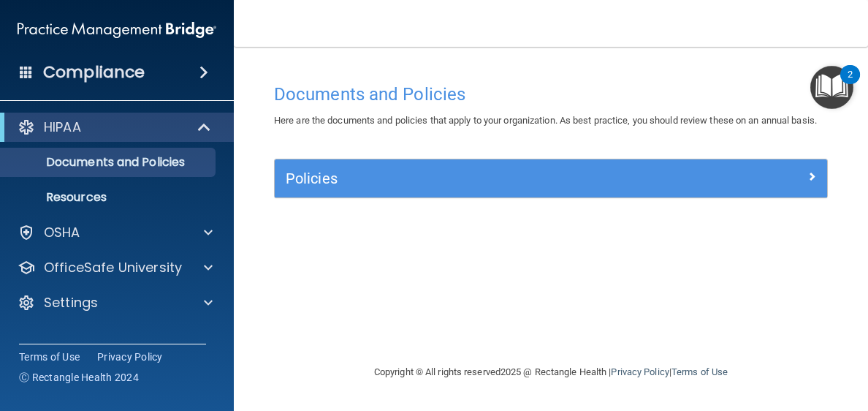 This screenshot has height=411, width=868. I want to click on a: Settings, so click(115, 303).